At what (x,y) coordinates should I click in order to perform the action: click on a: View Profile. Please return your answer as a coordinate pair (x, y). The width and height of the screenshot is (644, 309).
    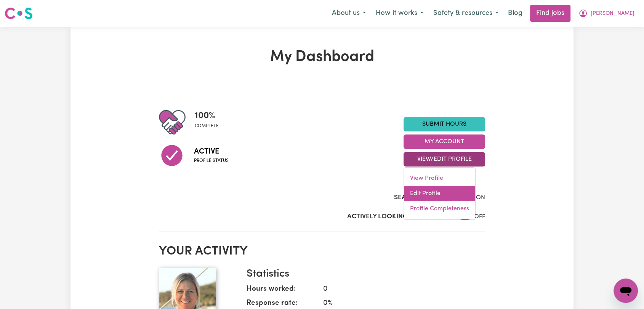
    Looking at the image, I should click on (439, 179).